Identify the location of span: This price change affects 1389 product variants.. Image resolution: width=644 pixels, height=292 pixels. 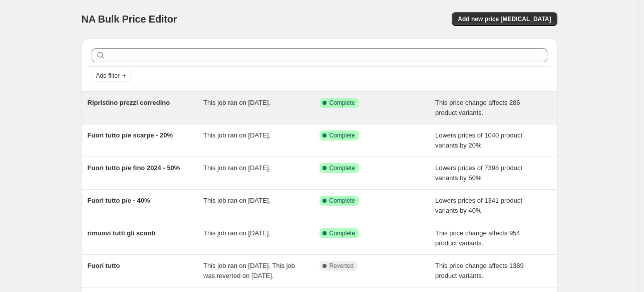
(479, 270).